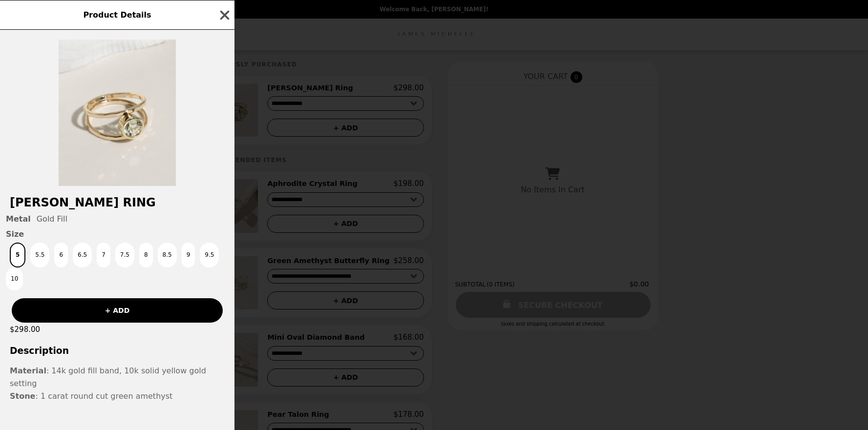  I want to click on button: 10, so click(14, 278).